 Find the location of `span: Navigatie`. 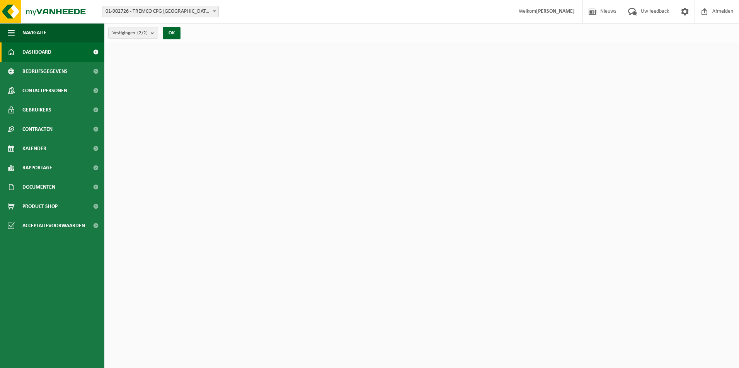

span: Navigatie is located at coordinates (34, 33).